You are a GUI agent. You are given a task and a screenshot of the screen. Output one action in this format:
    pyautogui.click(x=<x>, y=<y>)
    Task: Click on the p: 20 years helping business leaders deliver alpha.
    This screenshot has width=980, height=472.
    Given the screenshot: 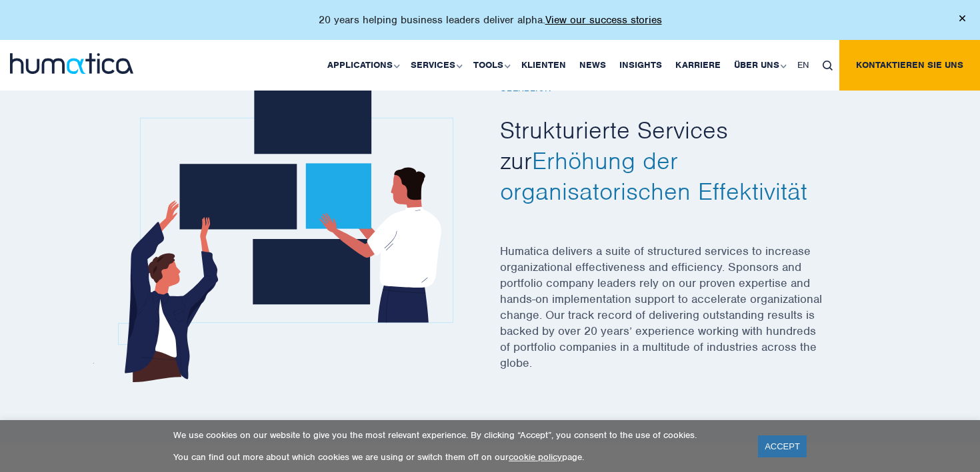 What is the action you would take?
    pyautogui.click(x=490, y=20)
    